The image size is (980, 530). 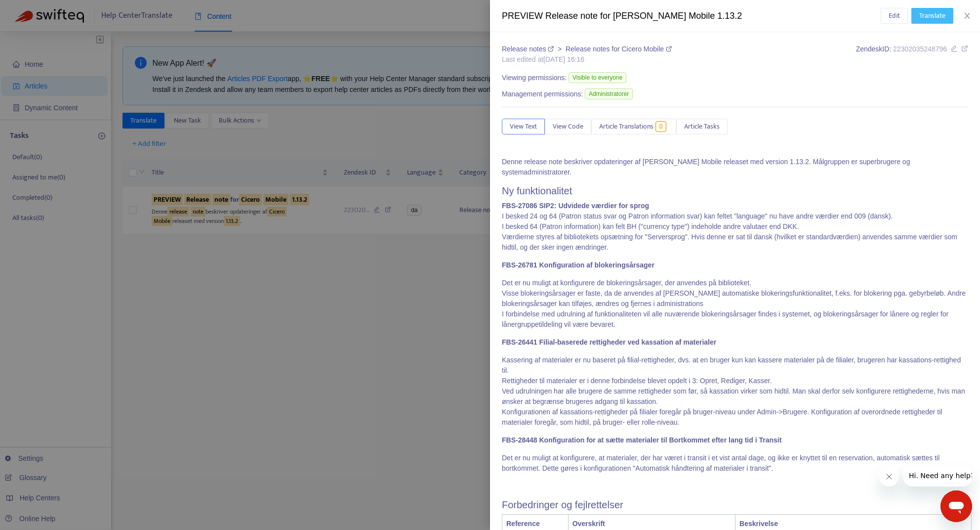 I want to click on strong: Reference, so click(x=523, y=523).